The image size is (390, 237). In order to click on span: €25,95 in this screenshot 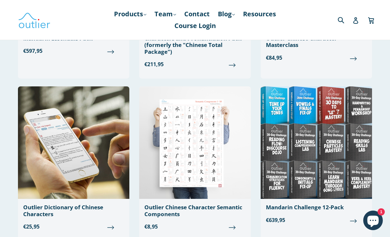, I will do `click(73, 227)`.